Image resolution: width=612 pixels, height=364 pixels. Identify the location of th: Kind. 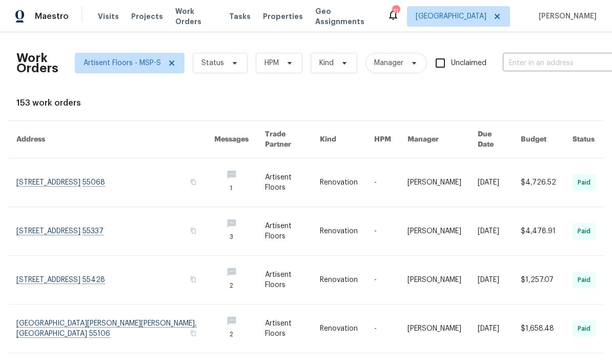
(339, 139).